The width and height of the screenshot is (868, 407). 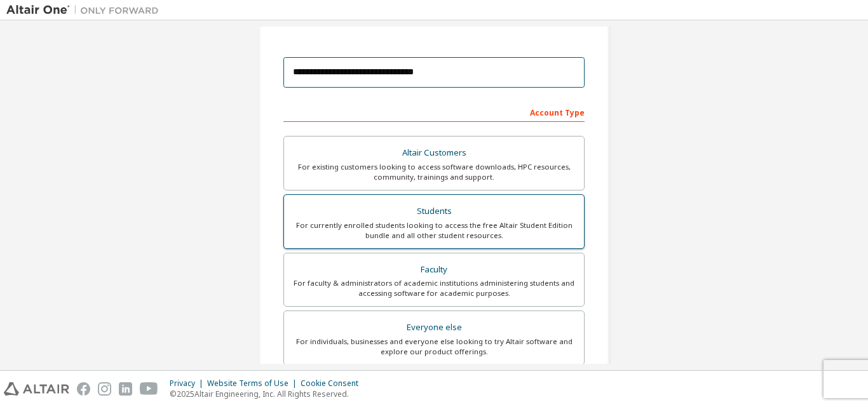 What do you see at coordinates (434, 289) in the screenshot?
I see `div: For faculty & administrators of academic institutions administering students and accessing softwa...` at bounding box center [434, 289].